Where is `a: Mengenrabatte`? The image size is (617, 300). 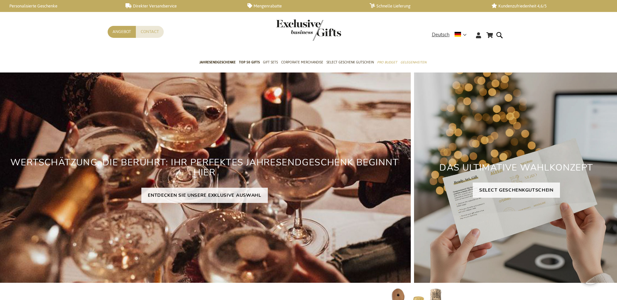 a: Mengenrabatte is located at coordinates (303, 6).